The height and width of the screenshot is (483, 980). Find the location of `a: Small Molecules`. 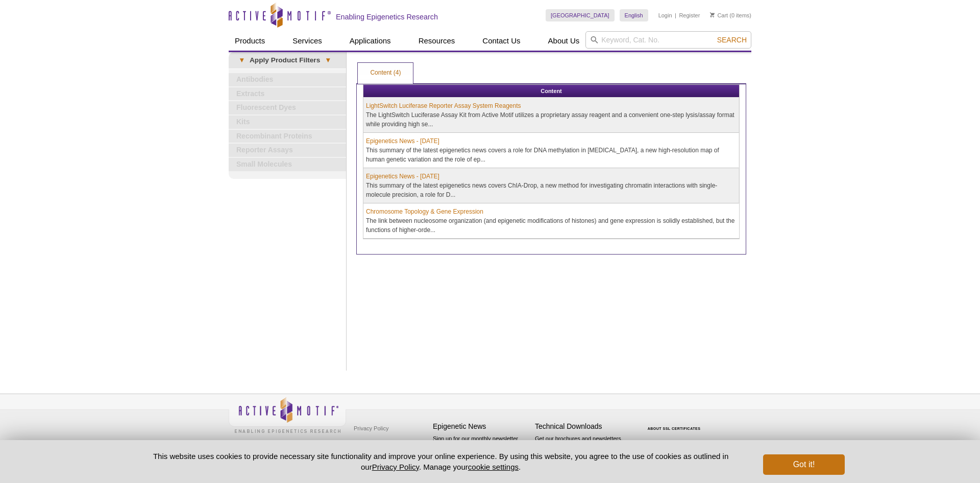

a: Small Molecules is located at coordinates (287, 164).